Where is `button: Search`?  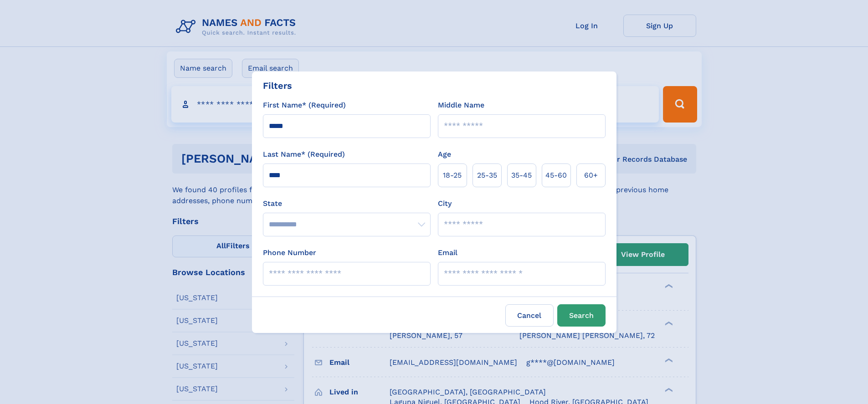 button: Search is located at coordinates (581, 315).